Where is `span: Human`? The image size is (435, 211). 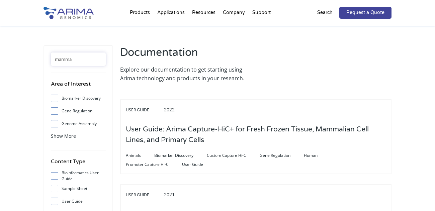
span: Human is located at coordinates (317, 156).